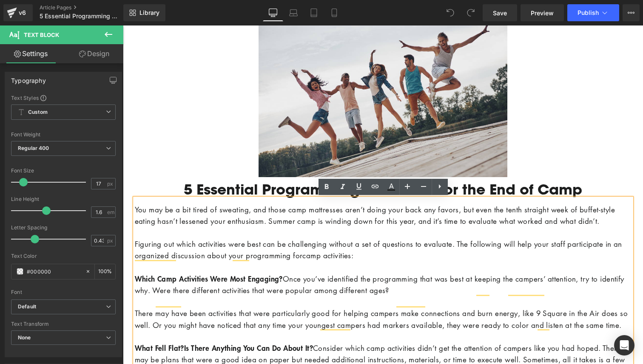 The height and width of the screenshot is (364, 643). What do you see at coordinates (111, 212) in the screenshot?
I see `span: em` at bounding box center [111, 212].